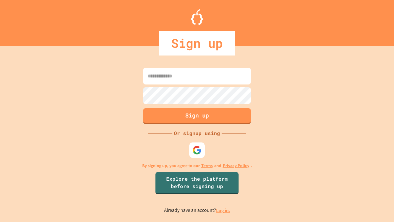 Image resolution: width=394 pixels, height=222 pixels. Describe the element at coordinates (207, 165) in the screenshot. I see `a: Terms` at that location.